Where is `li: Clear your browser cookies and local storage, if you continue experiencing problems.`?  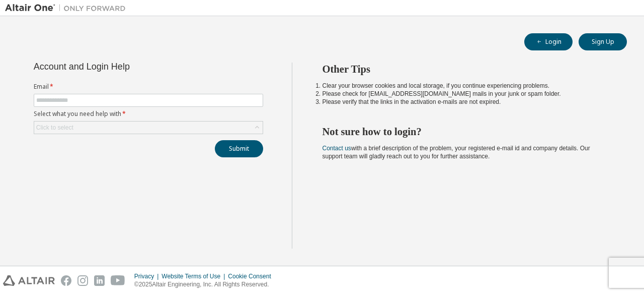 li: Clear your browser cookies and local storage, if you continue experiencing problems. is located at coordinates (466, 86).